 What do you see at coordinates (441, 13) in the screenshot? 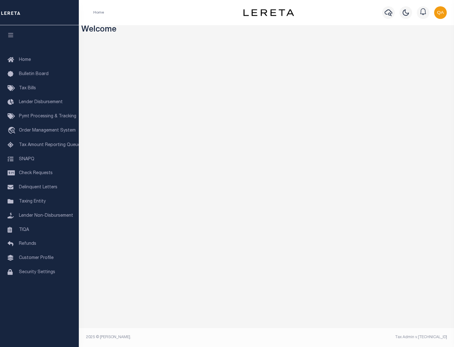
I see `img: svg+xml;base64,PHN2ZyB4bWxucz0iaHR0cDovL3d3dy53My5vcmcvMjAwMC9zdmciIHBvaW50ZXItZXZlbnRzPSJub25lIi...` at bounding box center [441, 13].